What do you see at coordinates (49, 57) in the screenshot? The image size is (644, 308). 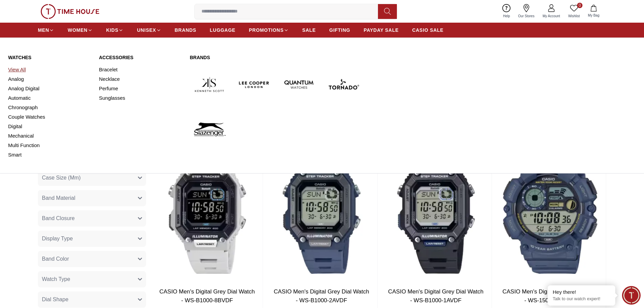 I see `a: Watches` at bounding box center [49, 57].